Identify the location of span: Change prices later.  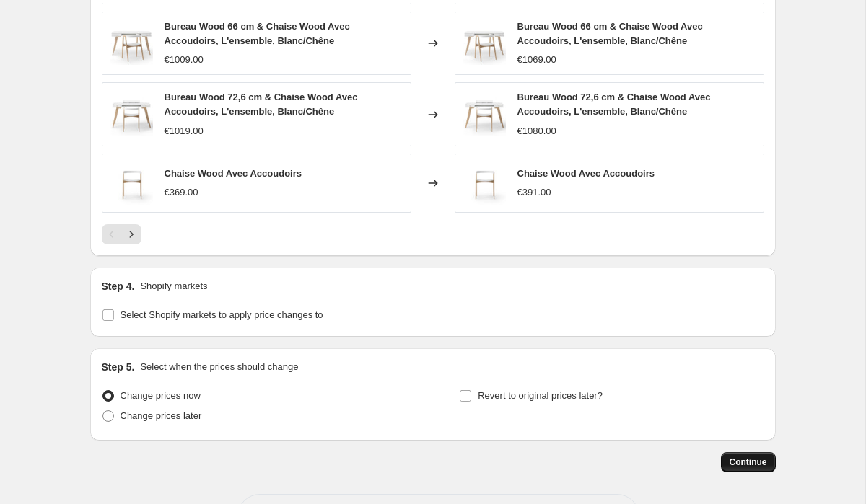
(161, 415).